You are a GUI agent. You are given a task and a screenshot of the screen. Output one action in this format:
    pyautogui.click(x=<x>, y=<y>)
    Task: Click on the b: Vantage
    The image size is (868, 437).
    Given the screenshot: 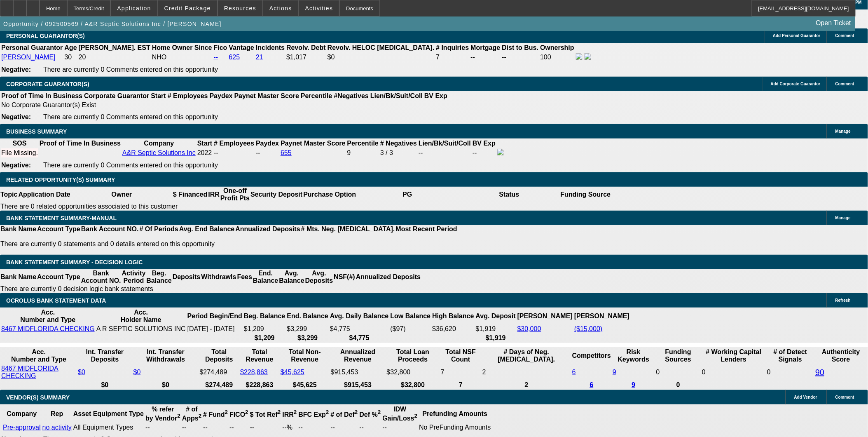 What is the action you would take?
    pyautogui.click(x=242, y=47)
    